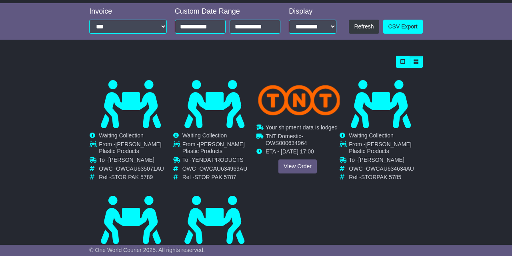  What do you see at coordinates (132, 177) in the screenshot?
I see `span: STOR PAK 5789` at bounding box center [132, 177].